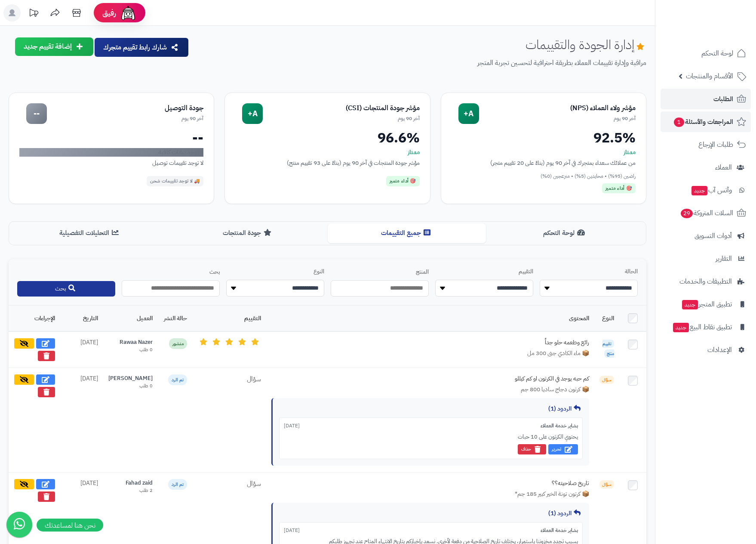 This screenshot has height=544, width=756. Describe the element at coordinates (35, 318) in the screenshot. I see `th: الإجراءات` at that location.